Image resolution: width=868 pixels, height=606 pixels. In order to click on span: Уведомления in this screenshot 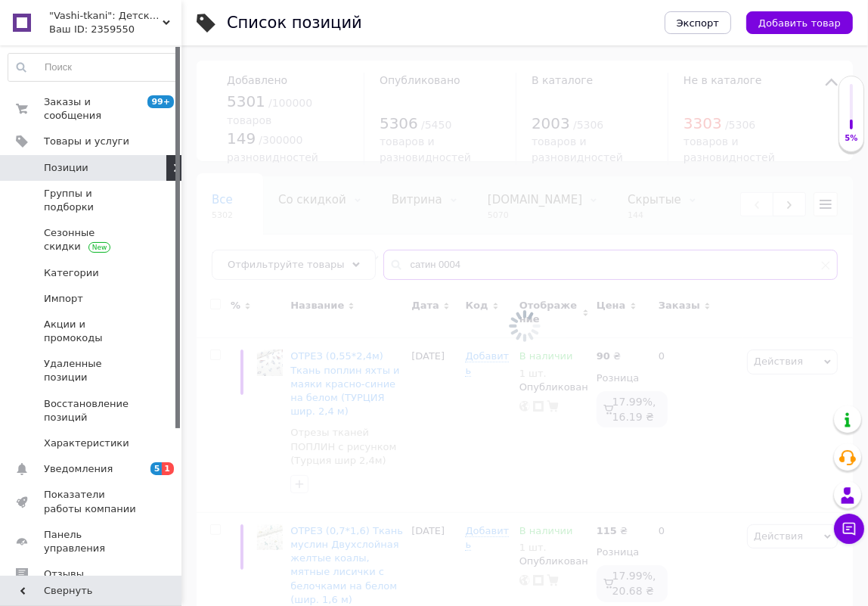, I will do `click(78, 469)`.